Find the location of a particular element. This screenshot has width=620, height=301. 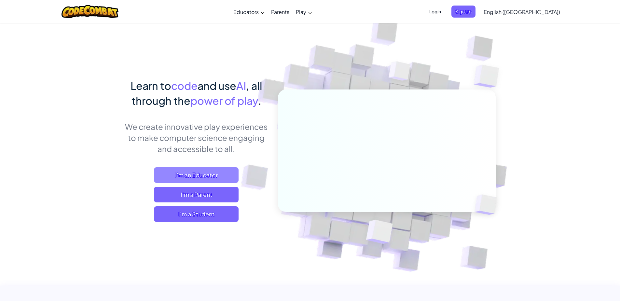

span: I'm a Student is located at coordinates (196, 214).